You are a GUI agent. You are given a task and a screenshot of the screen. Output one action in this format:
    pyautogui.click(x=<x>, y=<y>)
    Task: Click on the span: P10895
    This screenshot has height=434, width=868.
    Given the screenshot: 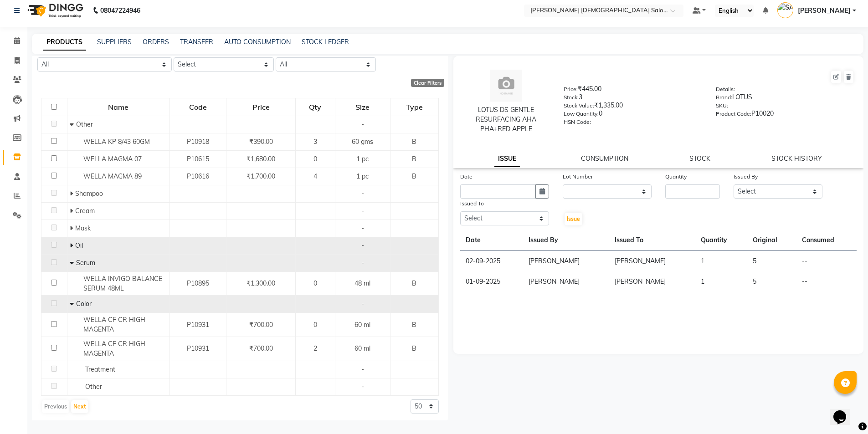 What is the action you would take?
    pyautogui.click(x=198, y=283)
    